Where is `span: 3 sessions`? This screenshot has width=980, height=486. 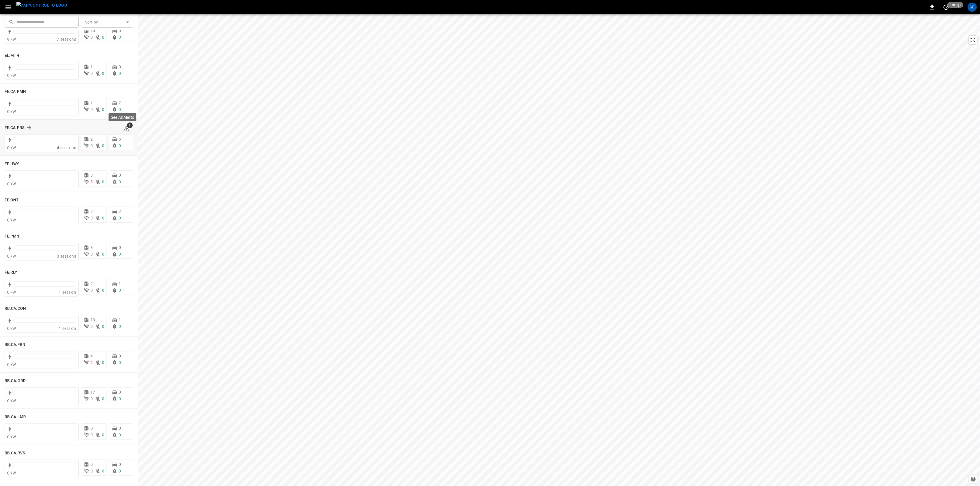 span: 3 sessions is located at coordinates (66, 256).